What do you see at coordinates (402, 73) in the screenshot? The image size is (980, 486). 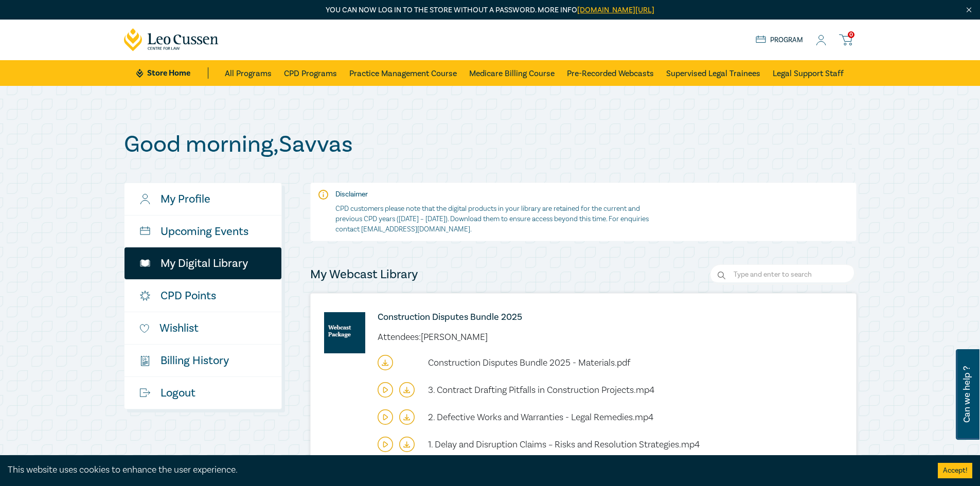 I see `a: Practice Management Course` at bounding box center [402, 73].